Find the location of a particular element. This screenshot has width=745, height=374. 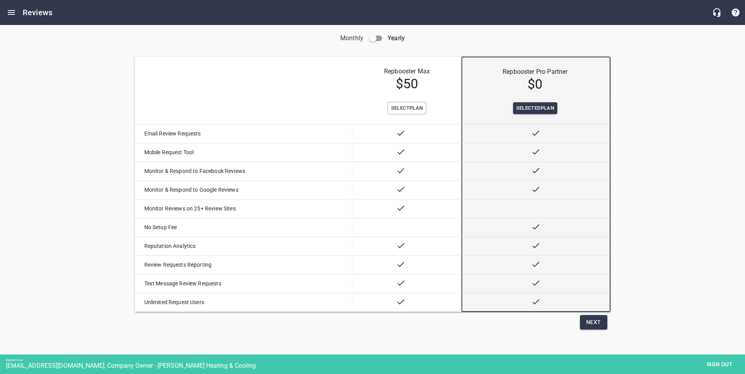

button: Next is located at coordinates (593, 322).